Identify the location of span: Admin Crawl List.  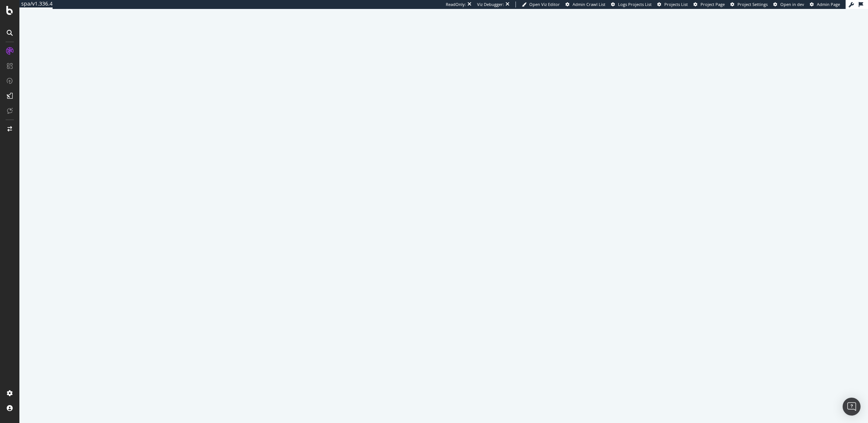
(589, 4).